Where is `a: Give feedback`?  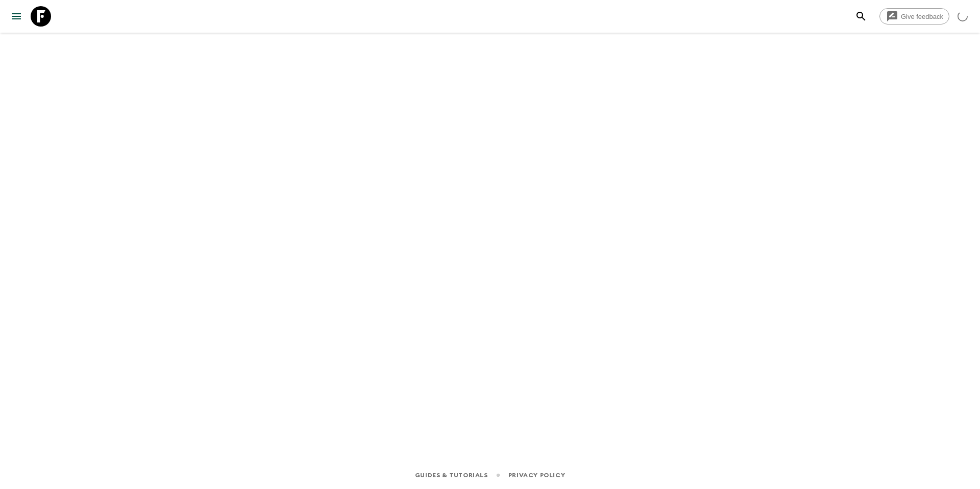
a: Give feedback is located at coordinates (914, 17).